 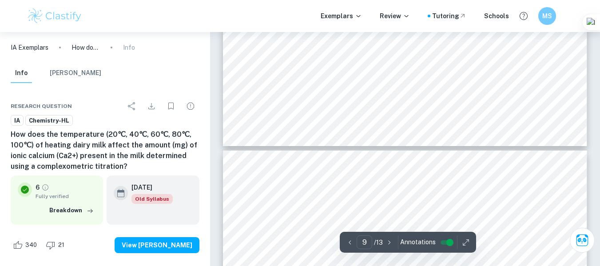 What do you see at coordinates (17, 121) in the screenshot?
I see `span: IA` at bounding box center [17, 121].